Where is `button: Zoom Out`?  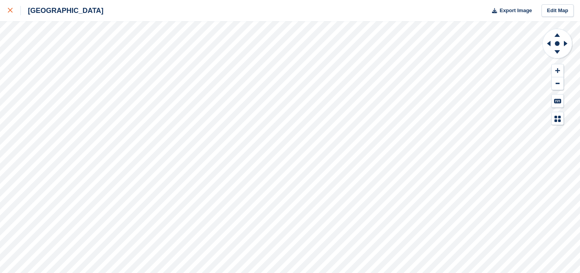
button: Zoom Out is located at coordinates (557, 84).